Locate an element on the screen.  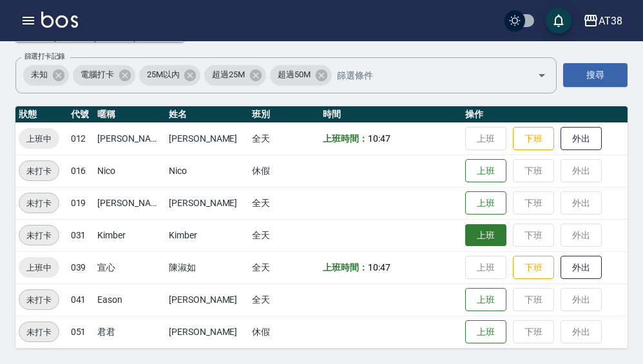
button: 搜尋 is located at coordinates (595, 75).